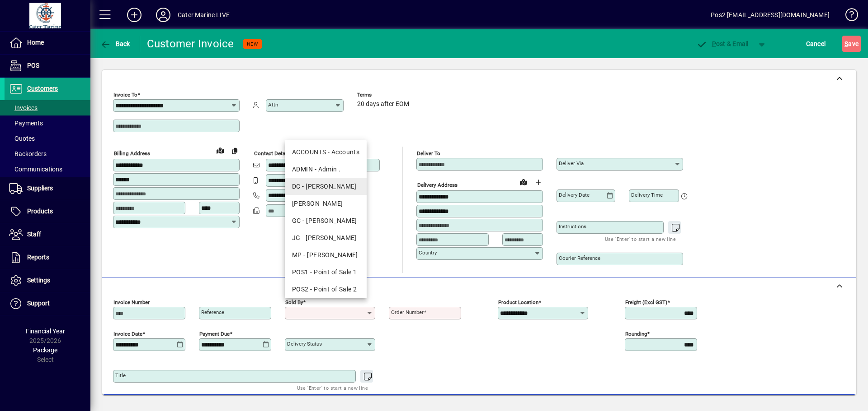  I want to click on mat-option: ADMIN - Admin ., so click(325, 169).